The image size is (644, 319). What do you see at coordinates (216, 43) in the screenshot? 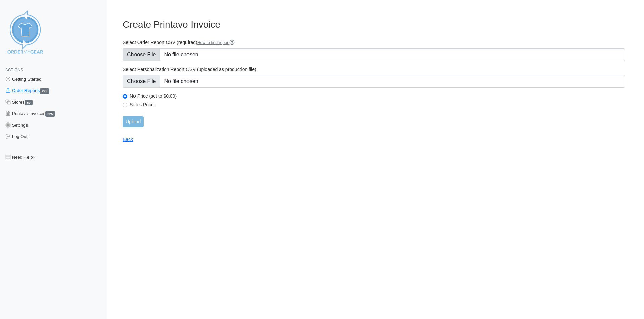
I see `a: How to find report` at bounding box center [216, 43].